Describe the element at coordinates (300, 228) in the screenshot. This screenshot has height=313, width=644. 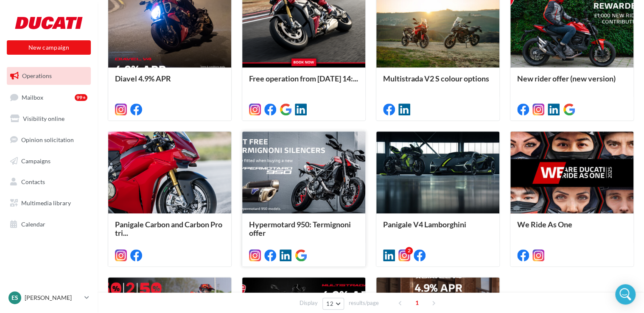
I see `span: Hypermotard 950: Termignoni offer` at that location.